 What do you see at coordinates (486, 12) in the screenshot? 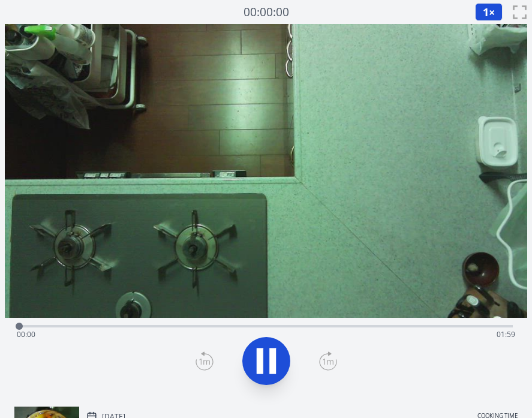
I see `span: 1` at bounding box center [486, 12].